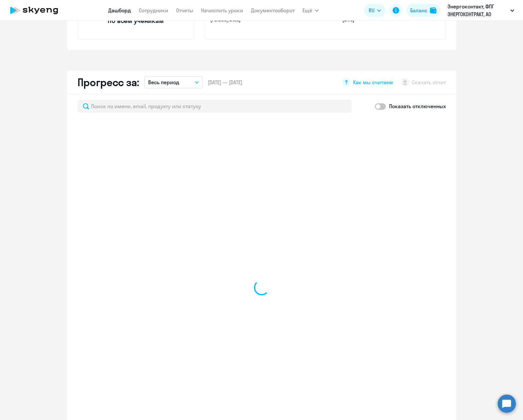 The image size is (523, 420). Describe the element at coordinates (481, 10) in the screenshot. I see `button: Энергоконтакт, ФПГ ЭНЕРГОКОНТРАКТ, АО` at that location.